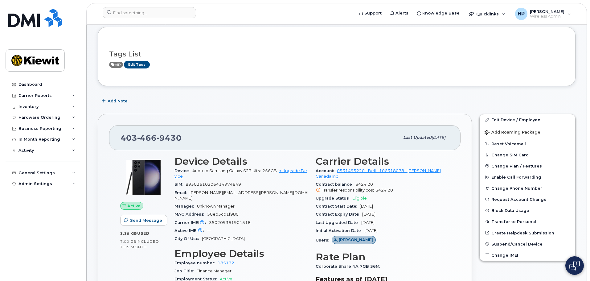 This screenshot has height=281, width=590. I want to click on span: City Of Use, so click(188, 238).